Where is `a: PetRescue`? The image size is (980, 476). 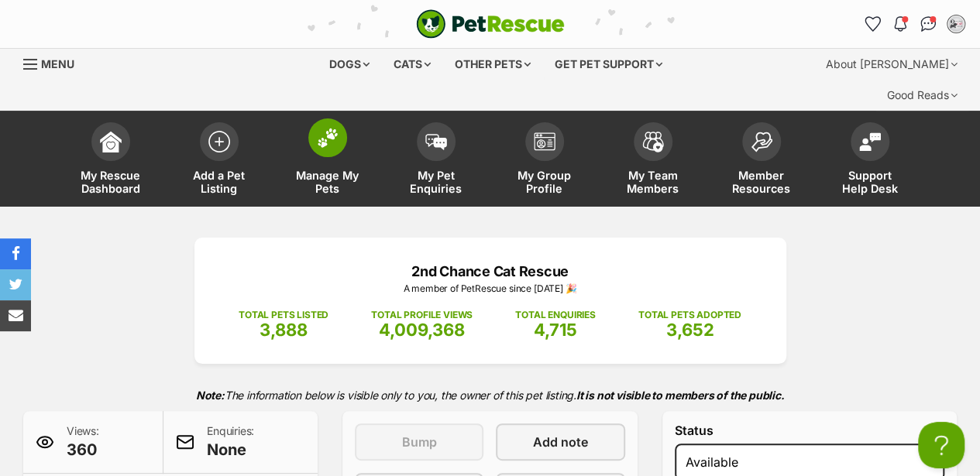 a: PetRescue is located at coordinates (491, 24).